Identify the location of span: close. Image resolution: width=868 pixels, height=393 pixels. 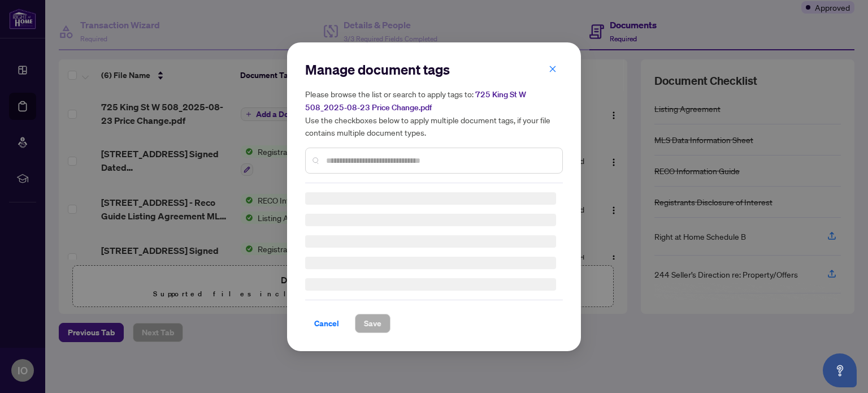
(553, 69).